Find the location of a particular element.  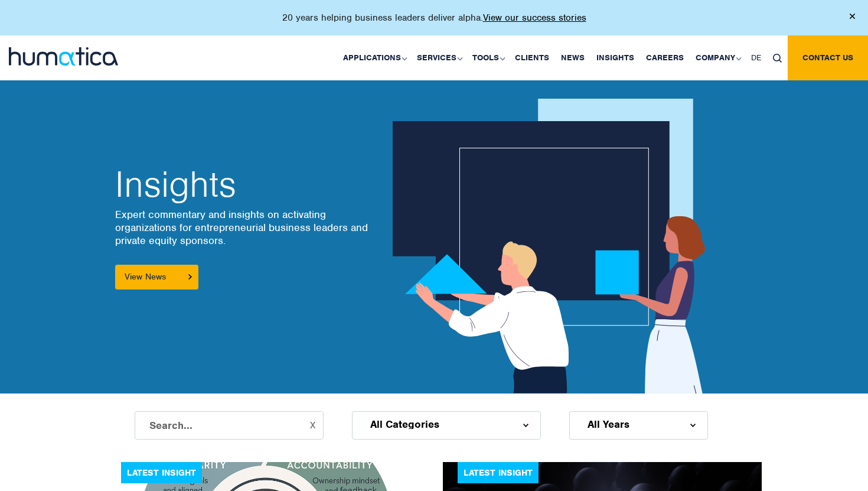

h2: Insights is located at coordinates (242, 184).